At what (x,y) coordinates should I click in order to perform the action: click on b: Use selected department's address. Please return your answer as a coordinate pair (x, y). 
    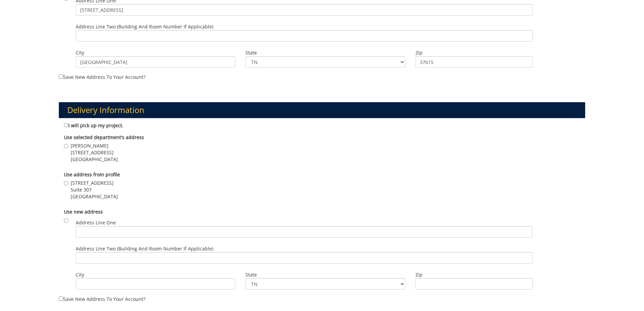
    Looking at the image, I should click on (104, 137).